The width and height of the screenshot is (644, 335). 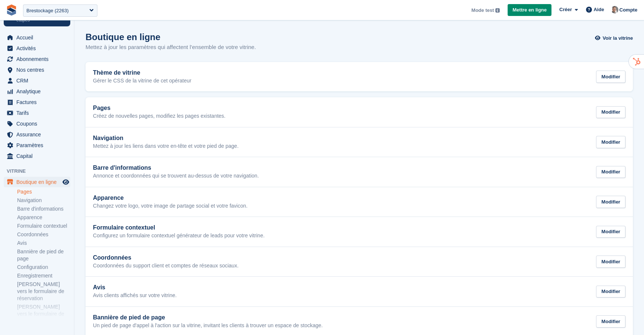 I want to click on img: stora-icon-8386f47178a22dfd0bd8f6a31ec36ba5ce8667c1dd55bd0f319d3a0aa187defe.svg, so click(x=11, y=10).